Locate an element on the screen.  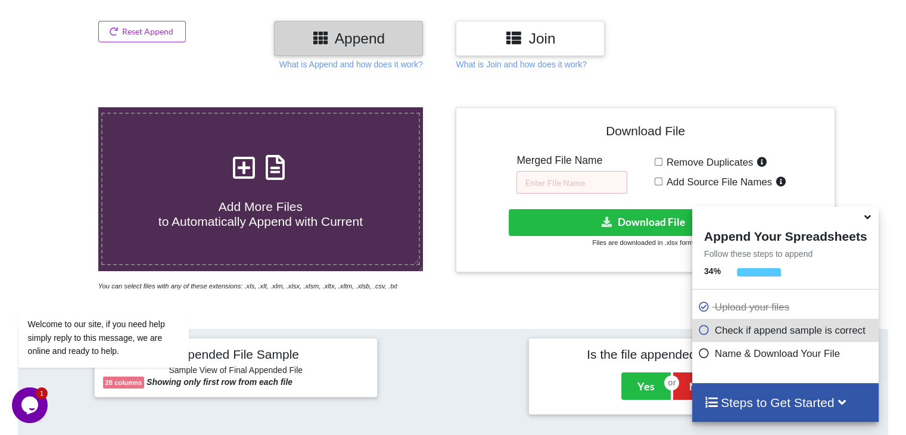
p: Check if append sample is correct is located at coordinates (787, 330).